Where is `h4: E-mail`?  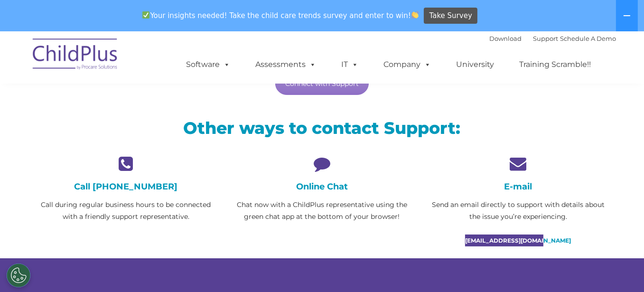
h4: E-mail is located at coordinates (517, 186).